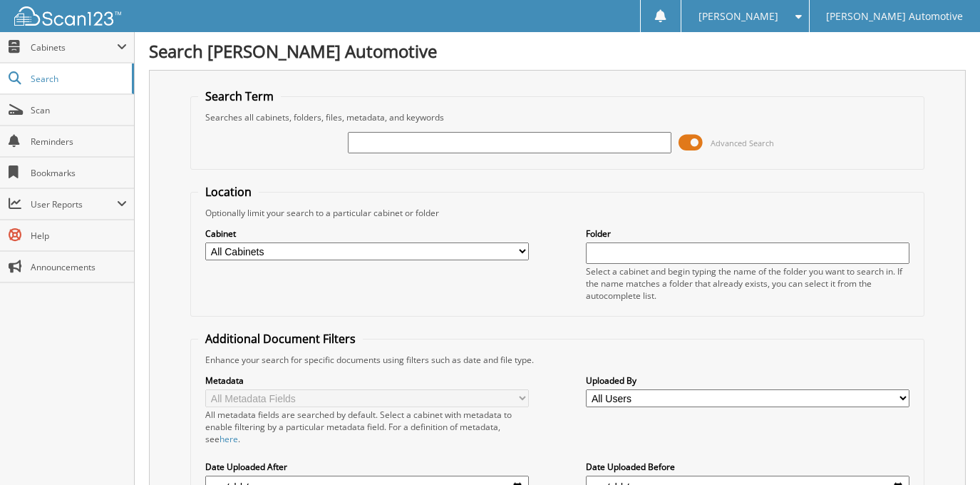  I want to click on div: Searches all cabinets, folders, files, metadata, and keywords, so click(557, 117).